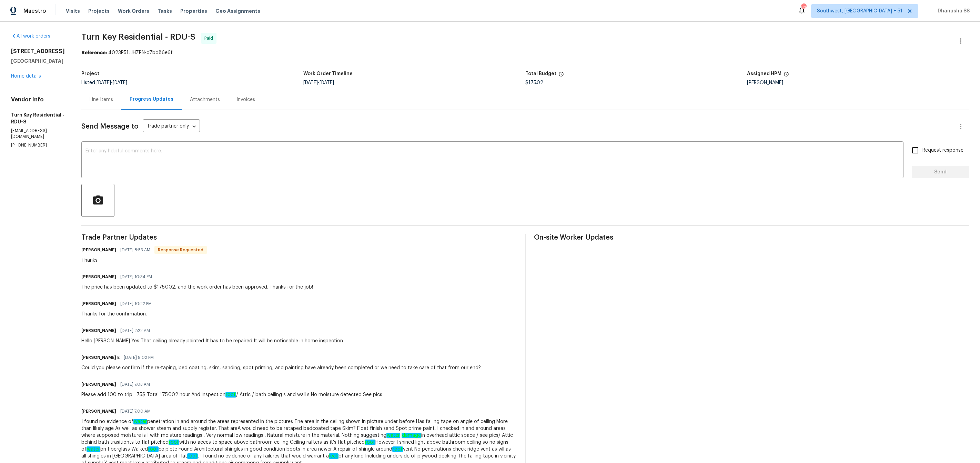 Image resolution: width=980 pixels, height=463 pixels. What do you see at coordinates (104, 83) in the screenshot?
I see `span: Listed` at bounding box center [104, 83].